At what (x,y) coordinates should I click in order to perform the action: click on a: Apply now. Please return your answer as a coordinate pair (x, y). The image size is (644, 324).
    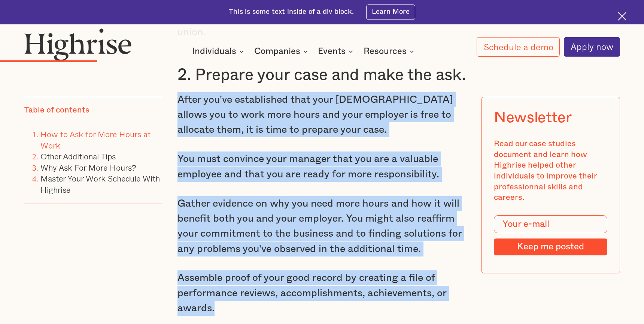
    Looking at the image, I should click on (592, 47).